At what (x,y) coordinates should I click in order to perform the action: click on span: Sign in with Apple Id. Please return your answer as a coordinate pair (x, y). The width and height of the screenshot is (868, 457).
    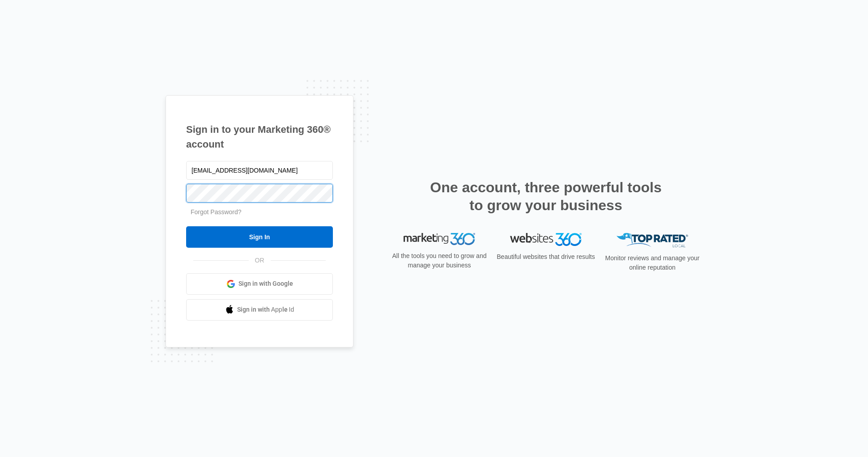
    Looking at the image, I should click on (266, 309).